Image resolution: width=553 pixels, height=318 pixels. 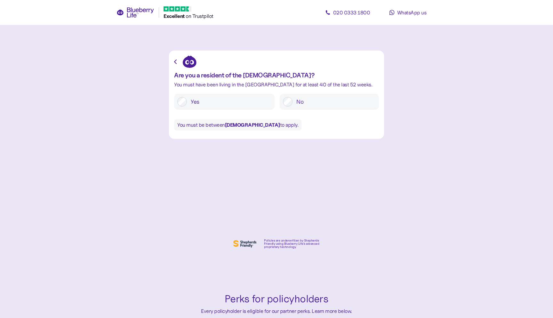 What do you see at coordinates (229, 102) in the screenshot?
I see `label: Yes` at bounding box center [229, 102].